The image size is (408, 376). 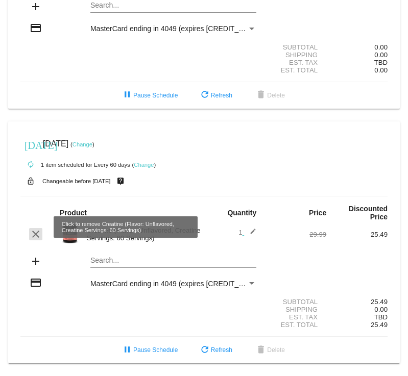 What do you see at coordinates (75, 165) in the screenshot?
I see `small: 1 item scheduled for Every 60 days` at bounding box center [75, 165].